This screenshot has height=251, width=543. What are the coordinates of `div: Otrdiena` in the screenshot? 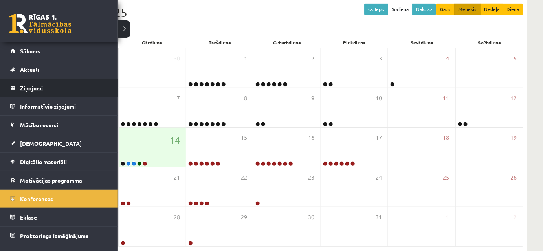 It's located at (152, 42).